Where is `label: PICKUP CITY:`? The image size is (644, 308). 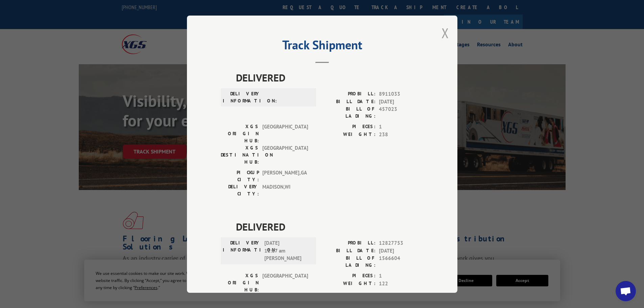 label: PICKUP CITY: is located at coordinates (240, 176).